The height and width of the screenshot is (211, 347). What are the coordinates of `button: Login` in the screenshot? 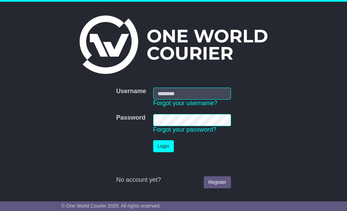 It's located at (163, 146).